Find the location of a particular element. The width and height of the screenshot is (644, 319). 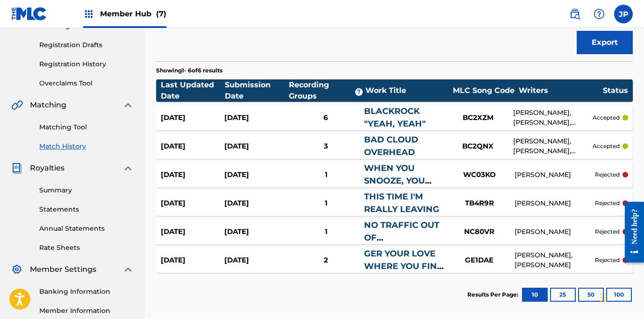

img: Royalties is located at coordinates (17, 168).